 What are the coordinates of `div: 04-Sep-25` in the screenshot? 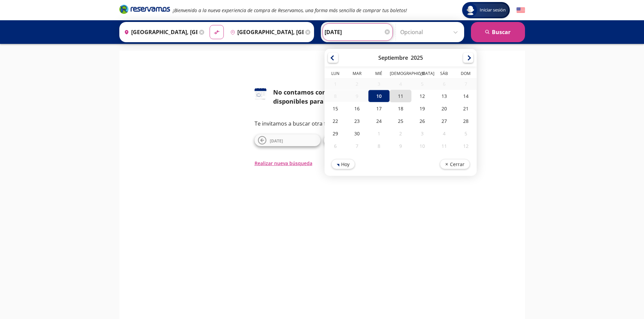 It's located at (400, 84).